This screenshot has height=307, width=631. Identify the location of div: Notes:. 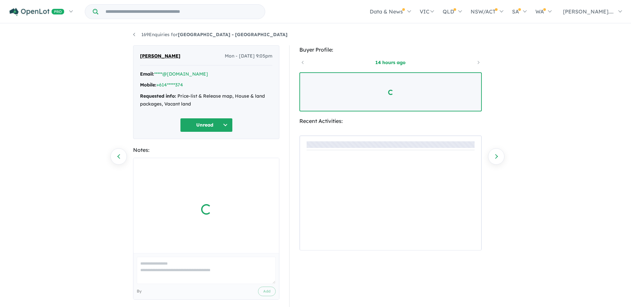
(206, 150).